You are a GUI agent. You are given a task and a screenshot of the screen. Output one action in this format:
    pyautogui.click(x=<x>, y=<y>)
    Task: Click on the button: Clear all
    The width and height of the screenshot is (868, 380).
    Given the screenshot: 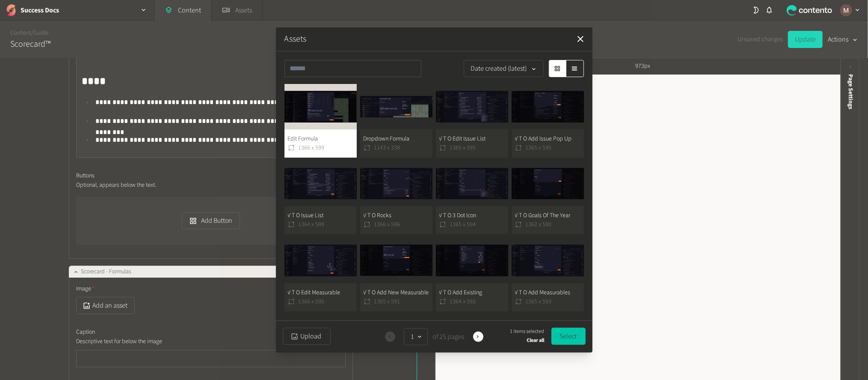 What is the action you would take?
    pyautogui.click(x=536, y=341)
    